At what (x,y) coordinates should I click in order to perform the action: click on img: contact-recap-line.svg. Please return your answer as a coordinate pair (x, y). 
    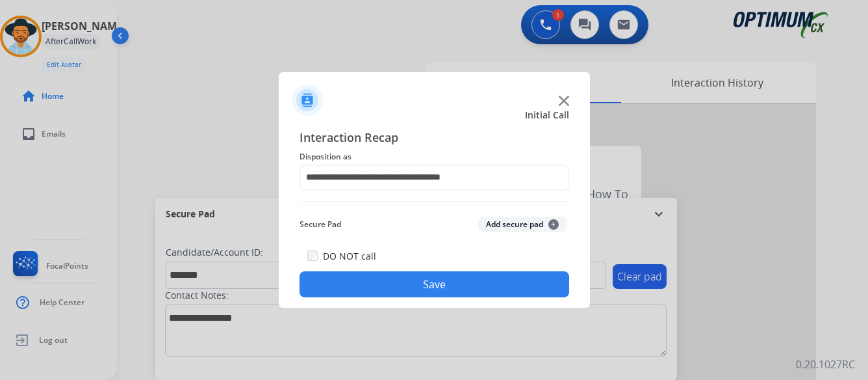
    Looking at the image, I should click on (434, 201).